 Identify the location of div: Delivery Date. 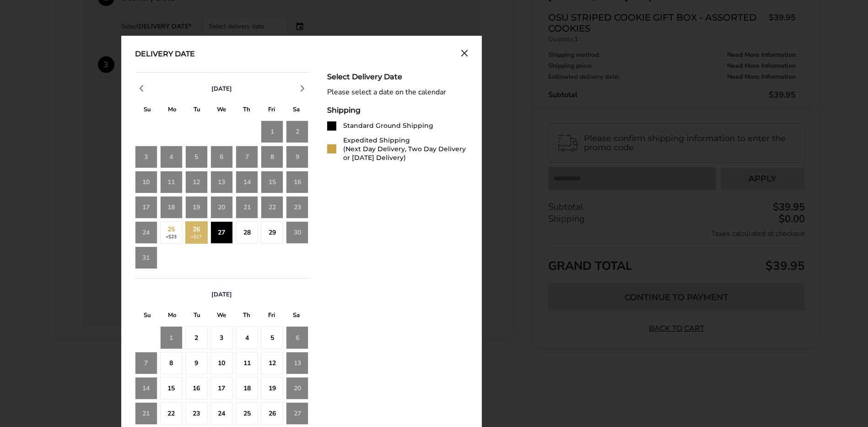
(165, 54).